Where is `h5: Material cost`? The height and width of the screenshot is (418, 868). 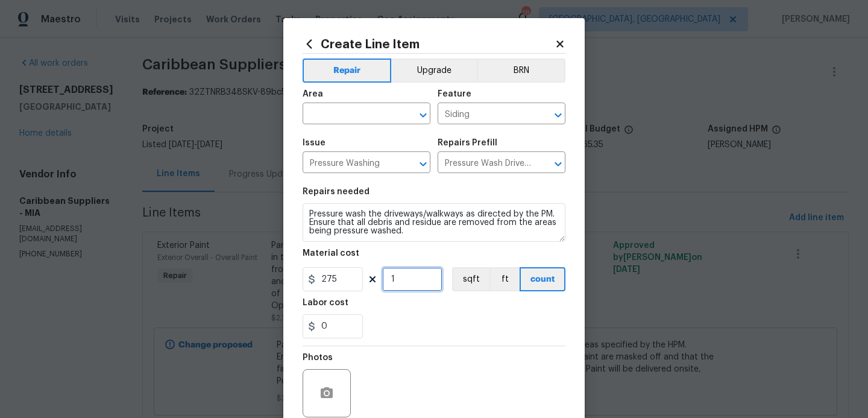 h5: Material cost is located at coordinates (331, 254).